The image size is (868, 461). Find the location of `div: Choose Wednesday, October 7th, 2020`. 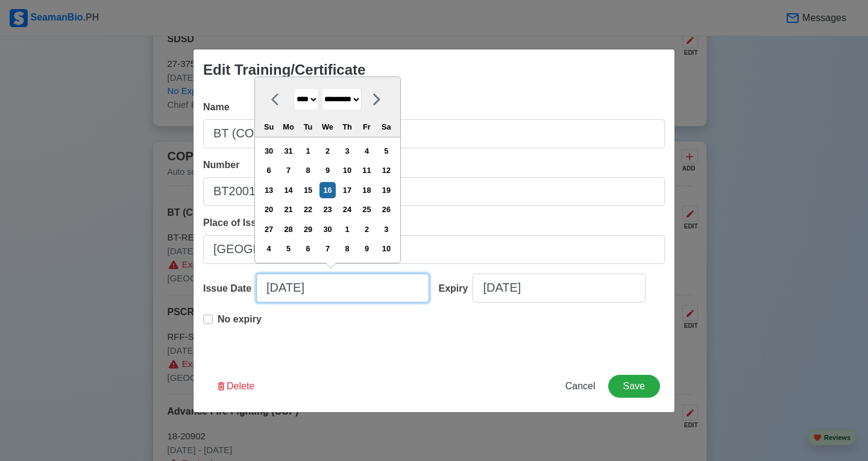

div: Choose Wednesday, October 7th, 2020 is located at coordinates (327, 248).